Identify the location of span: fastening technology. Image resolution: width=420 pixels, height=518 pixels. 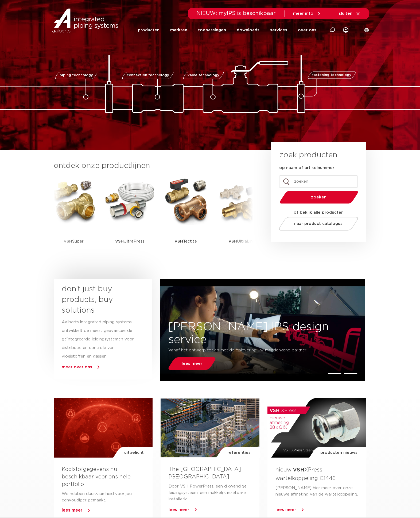
(332, 75).